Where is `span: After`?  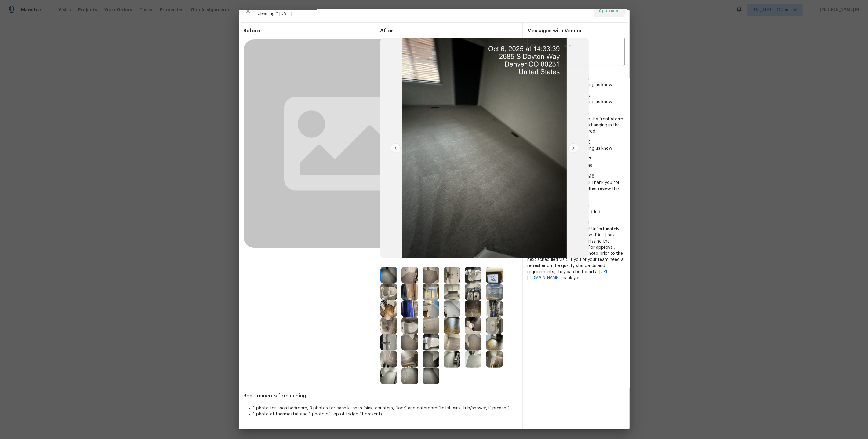 span: After is located at coordinates (449, 31).